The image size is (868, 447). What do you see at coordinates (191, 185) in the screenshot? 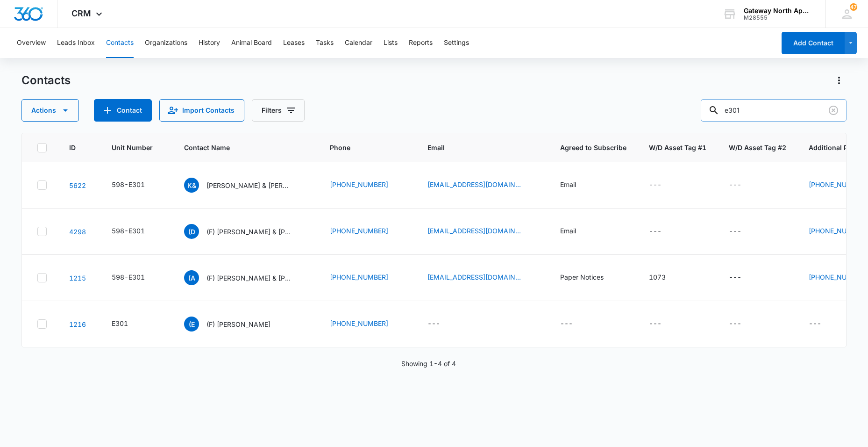
I see `span: K&` at bounding box center [191, 185].